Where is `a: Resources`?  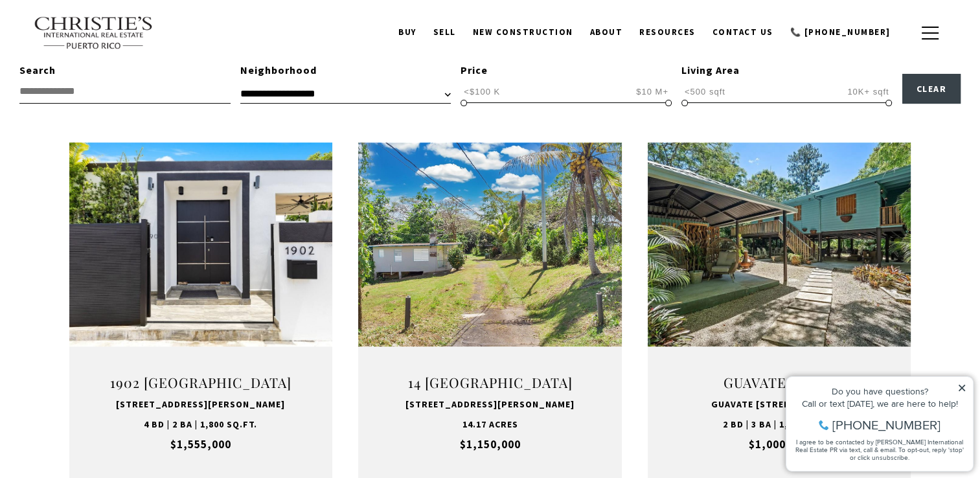 a: Resources is located at coordinates (667, 33).